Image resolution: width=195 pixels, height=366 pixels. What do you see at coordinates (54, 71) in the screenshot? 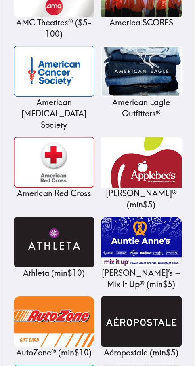
I see `img: American Cancer Society` at bounding box center [54, 71].